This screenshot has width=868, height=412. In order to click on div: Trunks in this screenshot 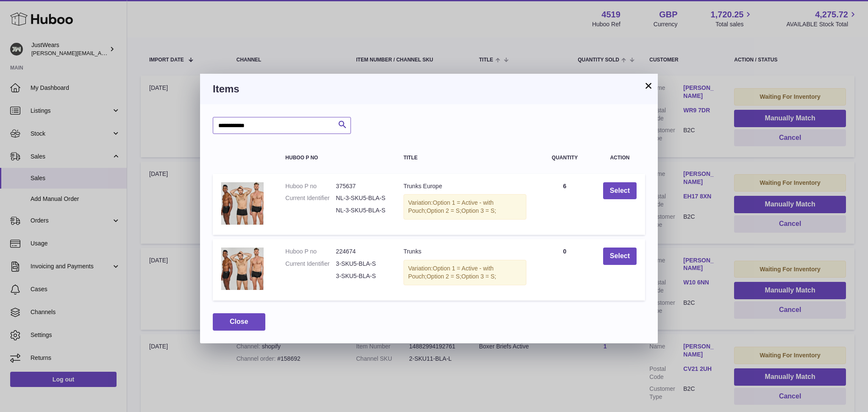, I will do `click(465, 251)`.